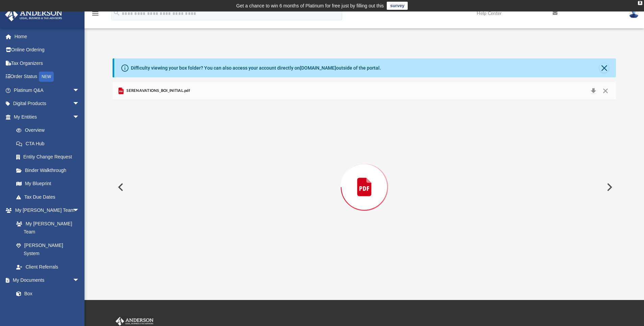 This screenshot has width=644, height=326. I want to click on a: CTA Hub, so click(50, 144).